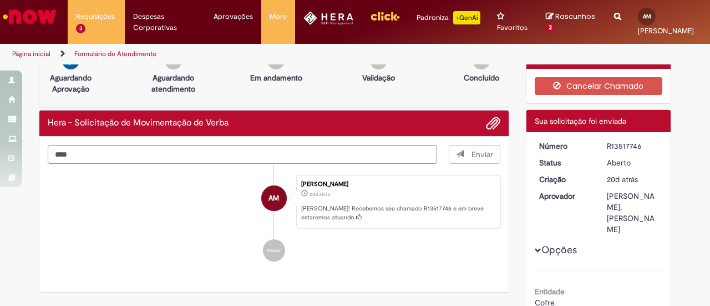  Describe the element at coordinates (233, 17) in the screenshot. I see `span: Aprovações` at that location.